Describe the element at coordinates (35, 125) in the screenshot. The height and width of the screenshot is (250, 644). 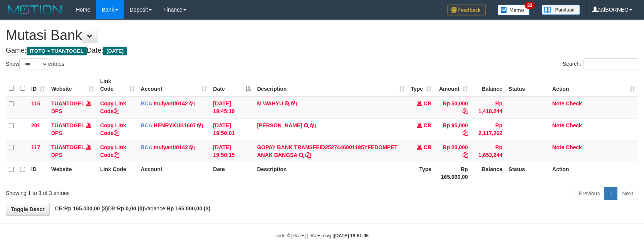
I see `span: 201` at that location.